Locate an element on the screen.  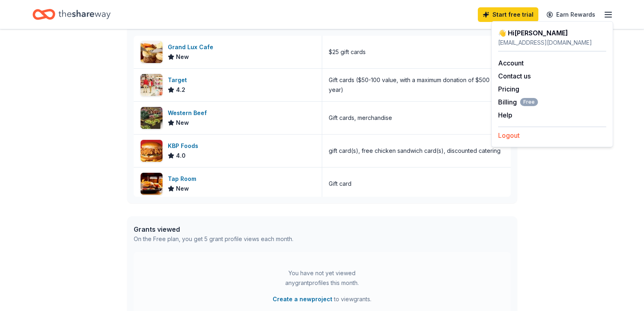
div: KBP Foods is located at coordinates (185, 146).